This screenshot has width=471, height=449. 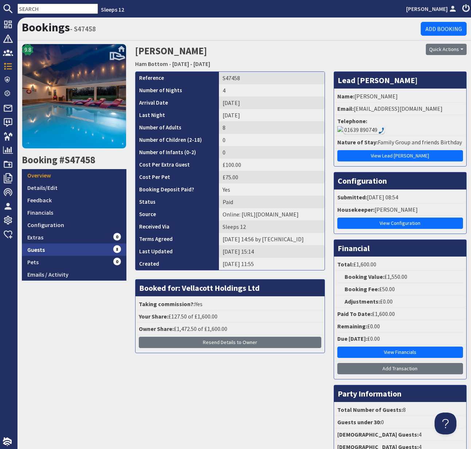 I want to click on strong: Remaining:, so click(x=352, y=326).